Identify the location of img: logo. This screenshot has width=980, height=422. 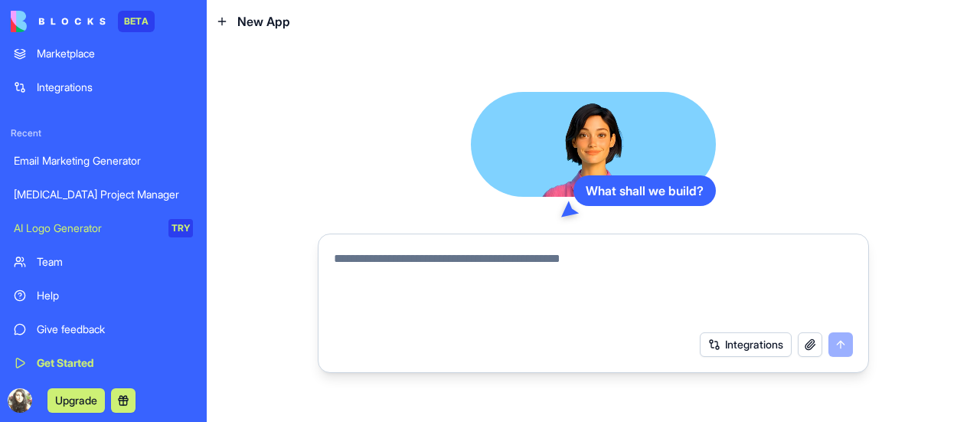
(58, 21).